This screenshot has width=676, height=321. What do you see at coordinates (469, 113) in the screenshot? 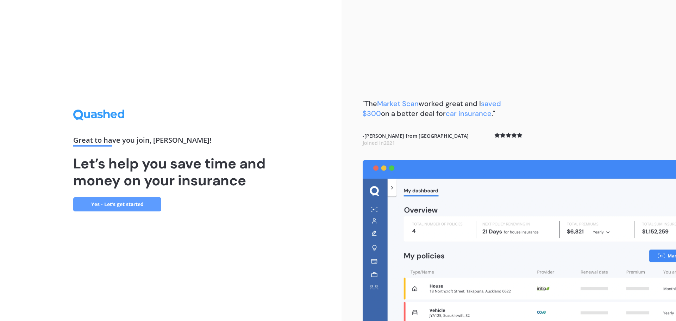
I see `span: car insurance` at bounding box center [469, 113].